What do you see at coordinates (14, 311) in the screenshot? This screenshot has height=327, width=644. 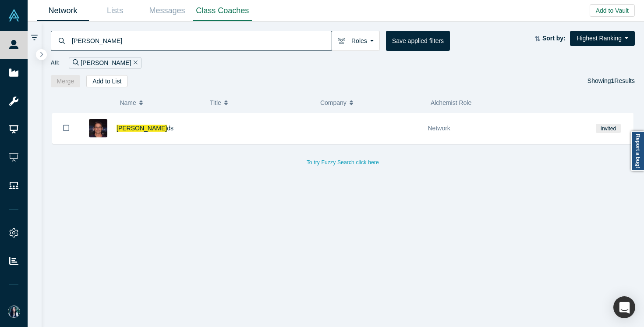 I see `img: Danielle Vivo's Account` at bounding box center [14, 311].